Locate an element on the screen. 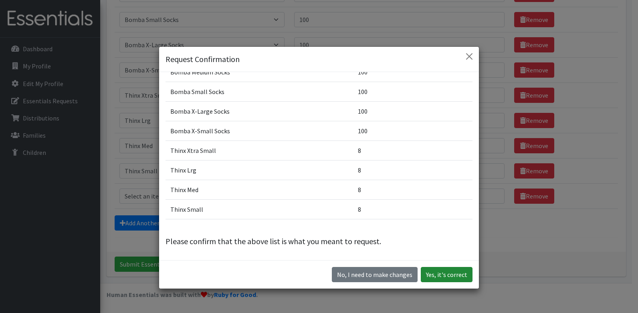 This screenshot has height=313, width=638. td: Bomba Small Socks is located at coordinates (259, 92).